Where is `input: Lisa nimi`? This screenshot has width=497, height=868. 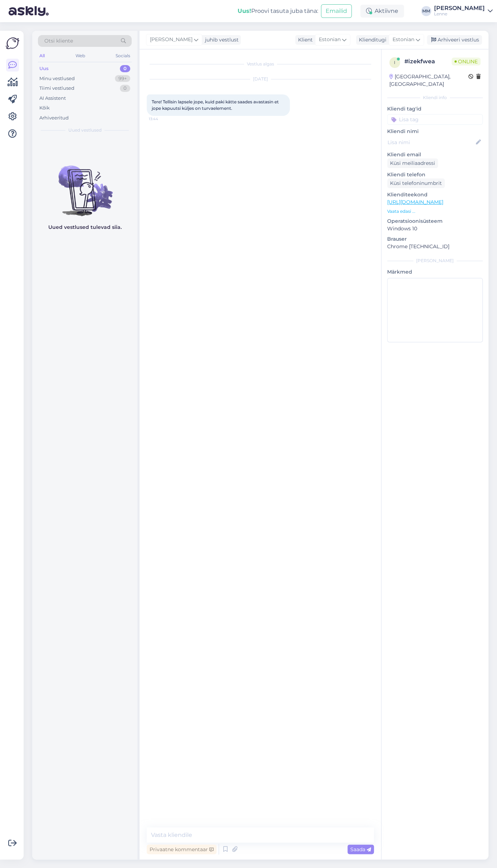
input: Lisa nimi is located at coordinates (431, 143).